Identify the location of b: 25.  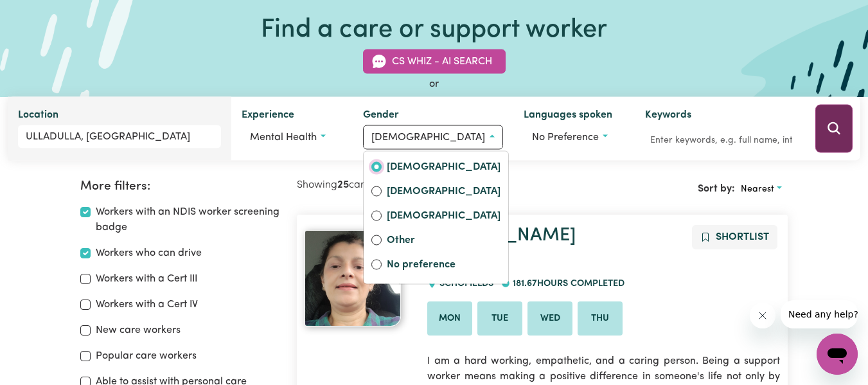
(343, 185).